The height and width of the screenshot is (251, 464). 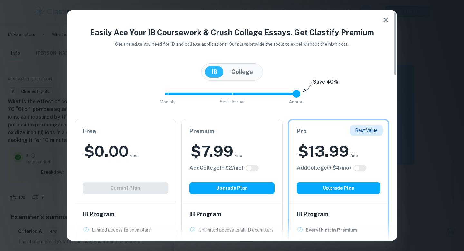 What do you see at coordinates (167, 101) in the screenshot?
I see `span: Monthly` at bounding box center [167, 101].